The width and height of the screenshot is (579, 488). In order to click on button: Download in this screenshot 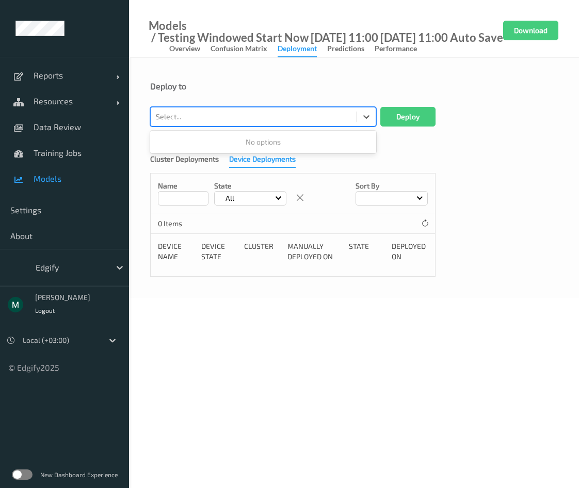, I will do `click(531, 30)`.